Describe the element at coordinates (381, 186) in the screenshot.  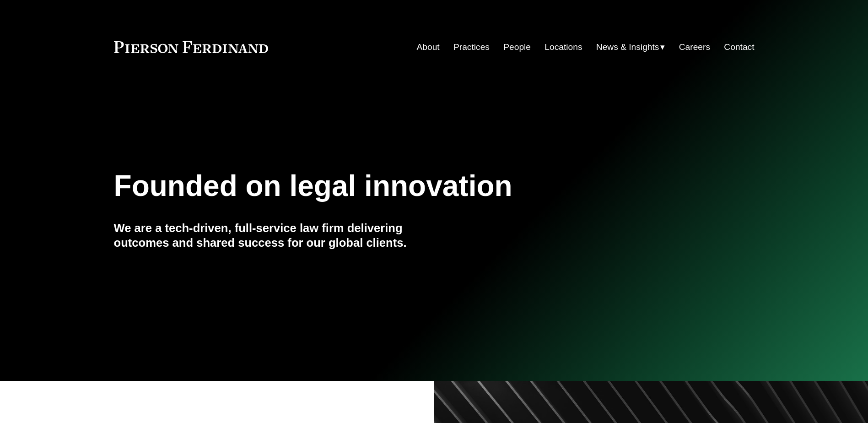
I see `h1: Founded on legal innovation` at that location.